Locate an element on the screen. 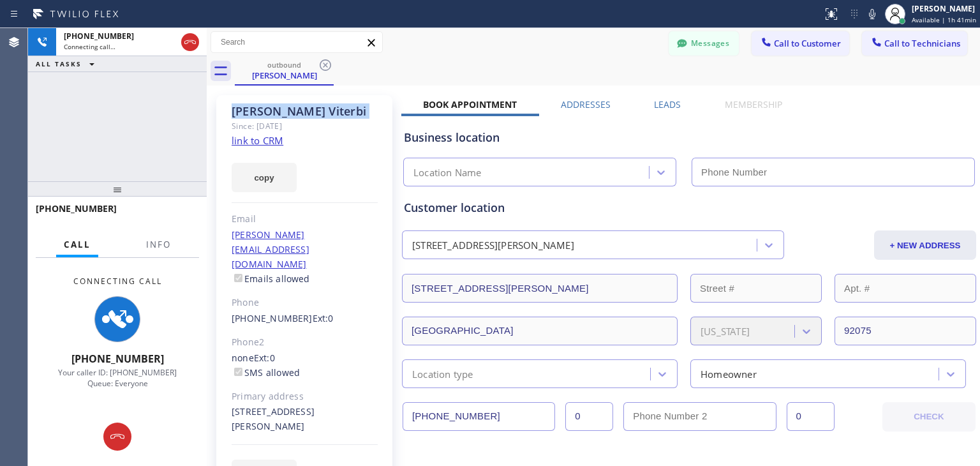 The height and width of the screenshot is (466, 980). input: Ext. is located at coordinates (589, 416).